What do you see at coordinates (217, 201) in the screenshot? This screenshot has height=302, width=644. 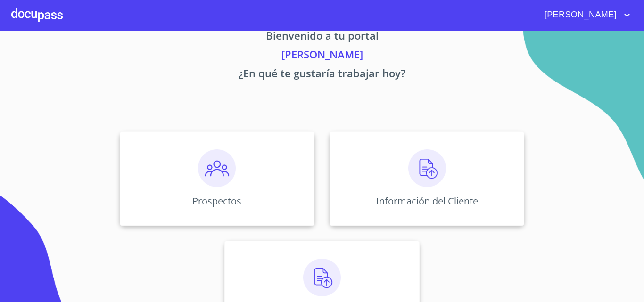 I see `p: Prospectos` at bounding box center [217, 201].